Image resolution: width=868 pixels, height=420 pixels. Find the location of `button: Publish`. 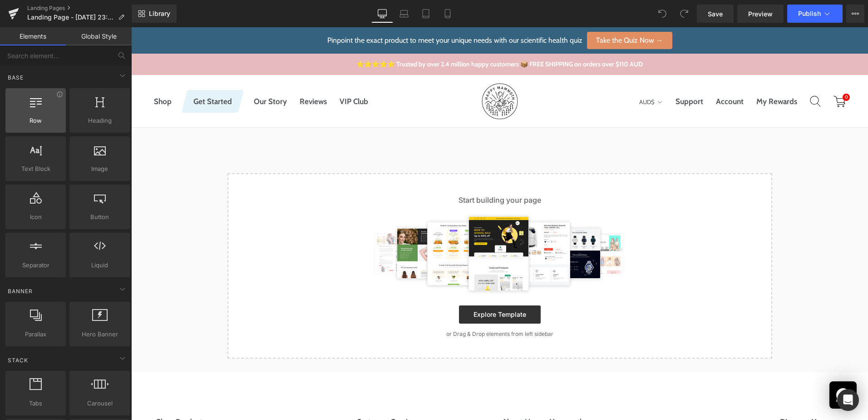

button: Publish is located at coordinates (814, 13).